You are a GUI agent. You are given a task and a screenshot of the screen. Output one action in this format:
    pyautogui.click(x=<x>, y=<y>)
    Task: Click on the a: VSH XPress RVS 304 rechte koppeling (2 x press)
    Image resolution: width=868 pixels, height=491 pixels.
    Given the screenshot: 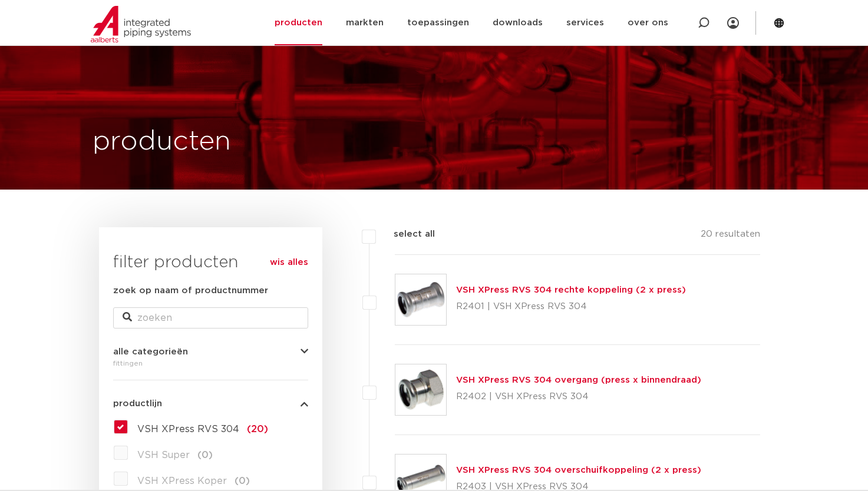 What is the action you would take?
    pyautogui.click(x=571, y=290)
    